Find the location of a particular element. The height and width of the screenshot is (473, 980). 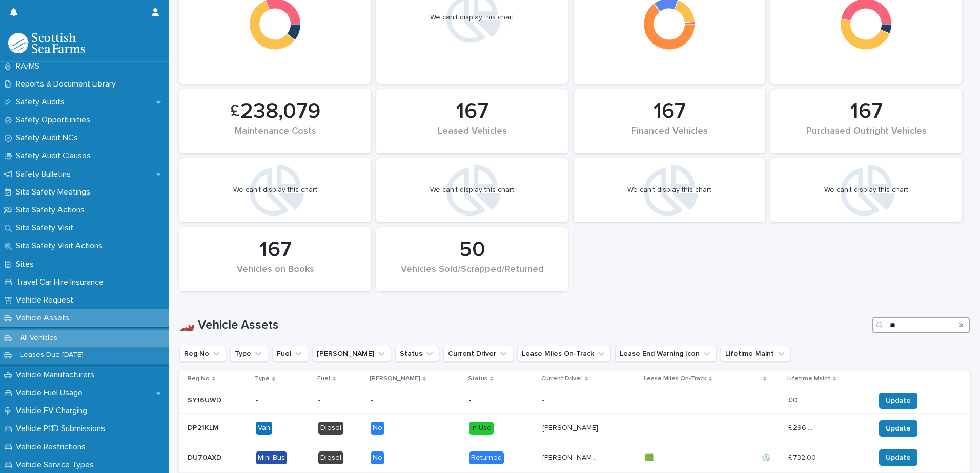

button: Current Driver is located at coordinates (479, 354).